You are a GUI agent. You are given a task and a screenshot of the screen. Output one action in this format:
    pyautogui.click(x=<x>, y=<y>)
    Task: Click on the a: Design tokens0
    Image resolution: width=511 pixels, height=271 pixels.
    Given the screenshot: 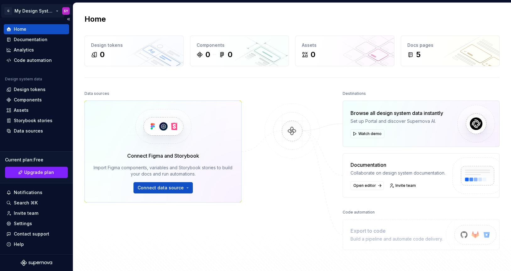 What is the action you would take?
    pyautogui.click(x=134, y=51)
    